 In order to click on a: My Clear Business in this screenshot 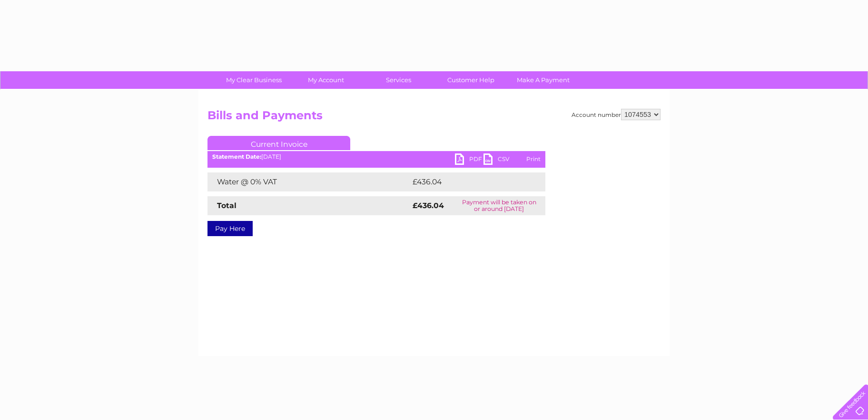, I will do `click(254, 80)`.